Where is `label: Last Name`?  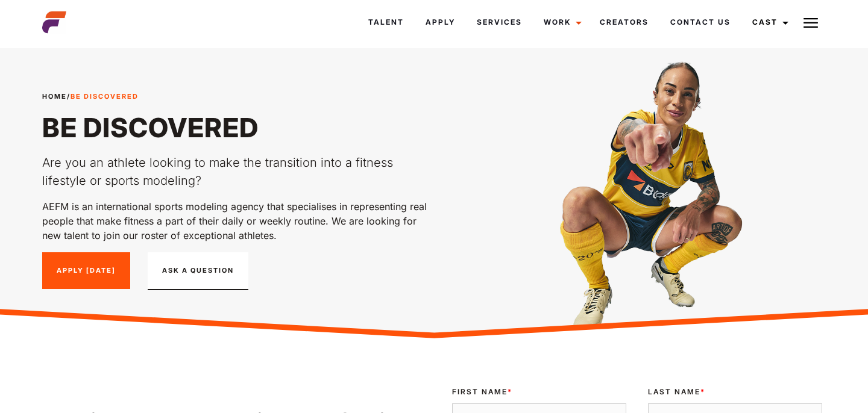 label: Last Name is located at coordinates (735, 392).